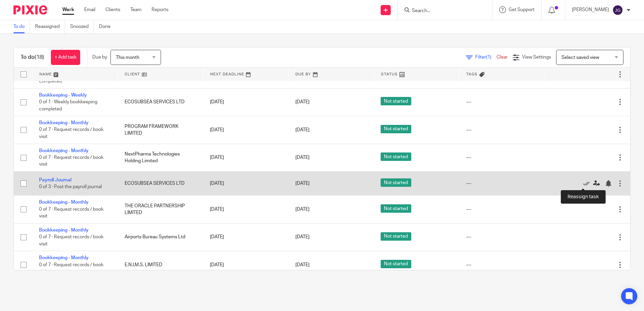 The image size is (644, 311). What do you see at coordinates (65, 57) in the screenshot?
I see `a: + Add task` at bounding box center [65, 57].